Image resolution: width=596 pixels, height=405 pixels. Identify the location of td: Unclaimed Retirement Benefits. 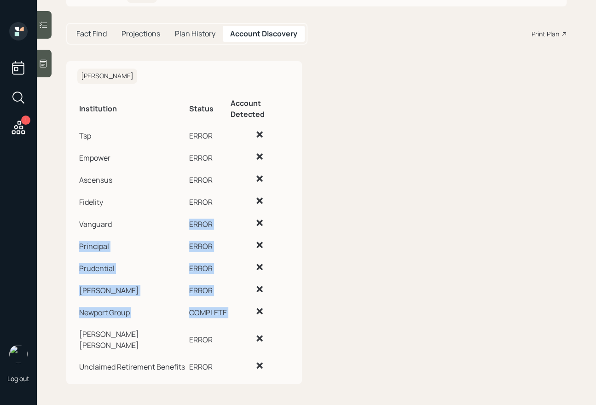
(132, 366).